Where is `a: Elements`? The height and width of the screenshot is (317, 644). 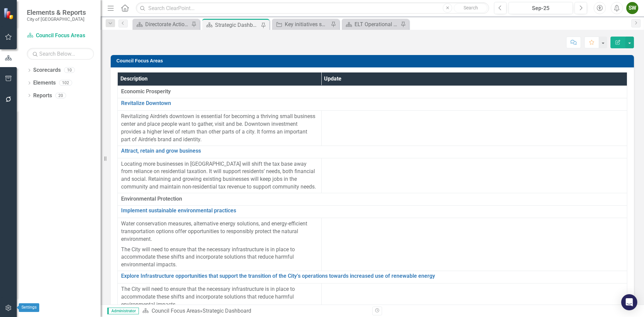
a: Elements is located at coordinates (44, 83).